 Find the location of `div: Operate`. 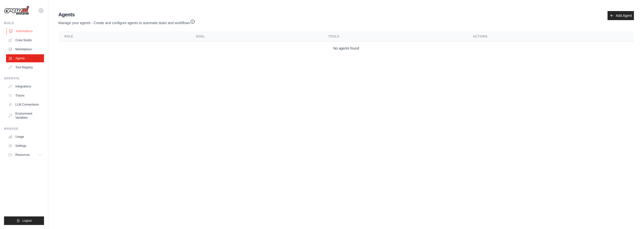

div: Operate is located at coordinates (24, 79).